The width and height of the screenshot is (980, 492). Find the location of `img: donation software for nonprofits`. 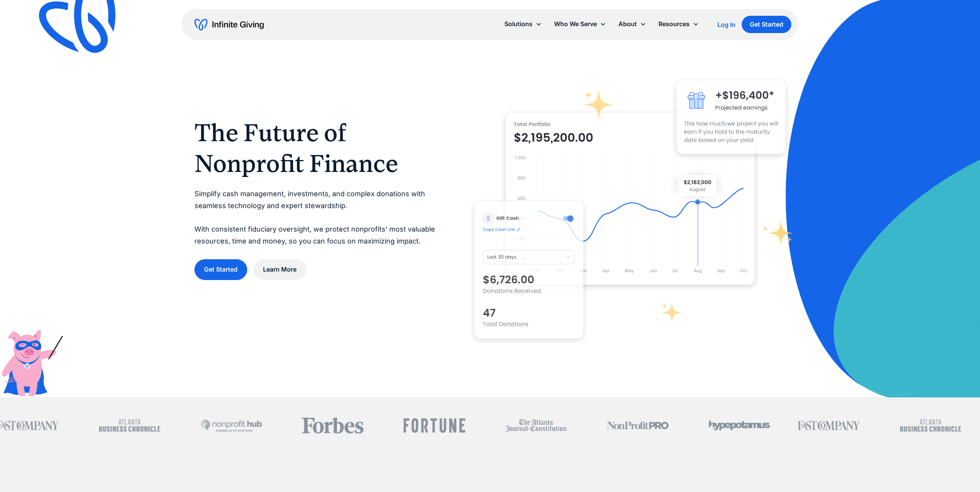

img: donation software for nonprofits is located at coordinates (529, 269).